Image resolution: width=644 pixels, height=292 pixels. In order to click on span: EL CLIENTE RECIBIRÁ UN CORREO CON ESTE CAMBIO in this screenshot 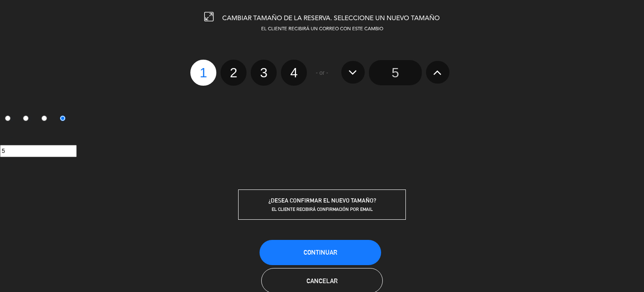, I will do `click(322, 29)`.